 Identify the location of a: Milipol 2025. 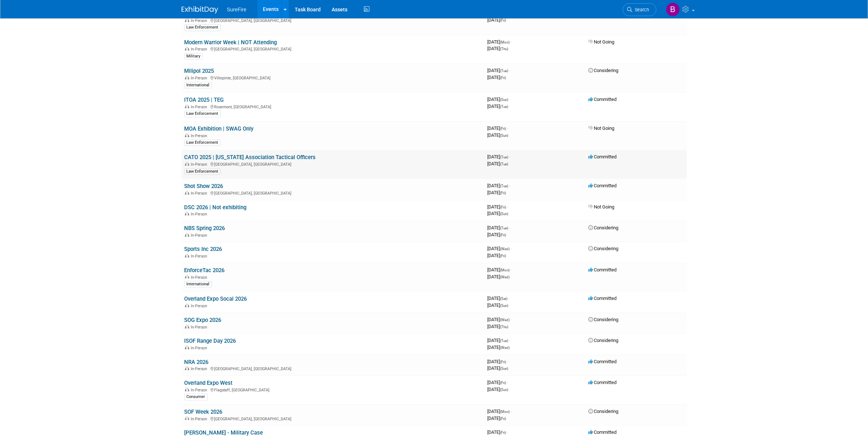
(199, 71).